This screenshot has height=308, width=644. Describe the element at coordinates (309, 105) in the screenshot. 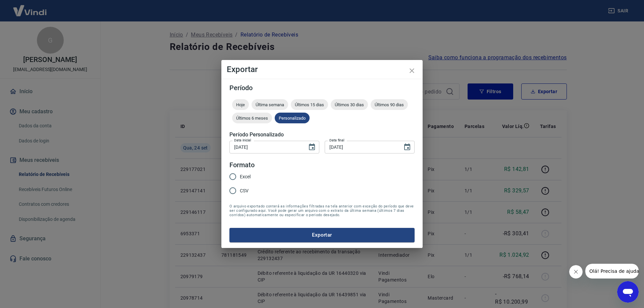

I see `span: Últimos 15 dias` at that location.